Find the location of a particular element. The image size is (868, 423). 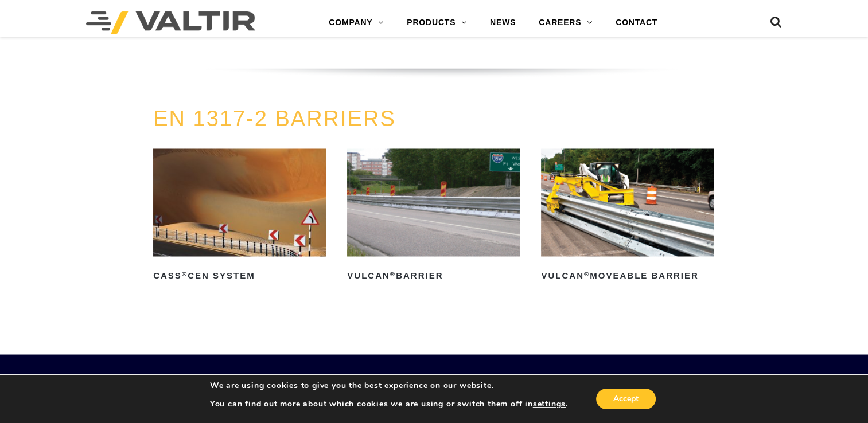

p: We are using cookies to give you the best experience on our website. is located at coordinates (389, 385).